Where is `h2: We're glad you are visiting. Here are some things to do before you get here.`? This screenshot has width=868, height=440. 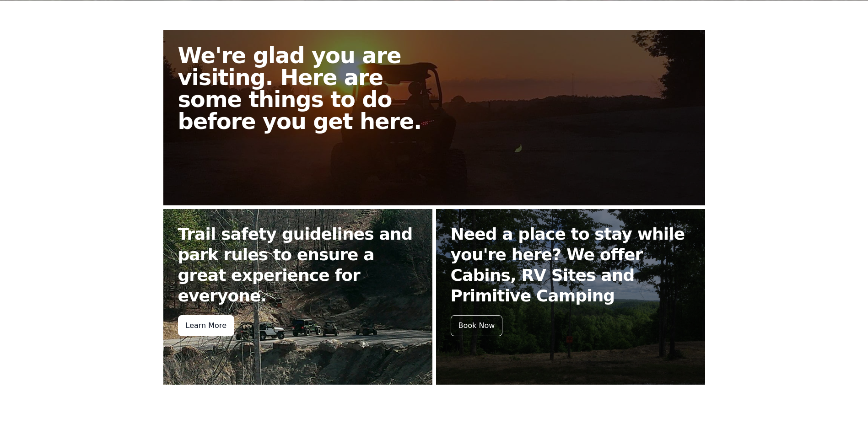
h2: We're glad you are visiting. Here are some things to do before you get here. is located at coordinates (310, 88).